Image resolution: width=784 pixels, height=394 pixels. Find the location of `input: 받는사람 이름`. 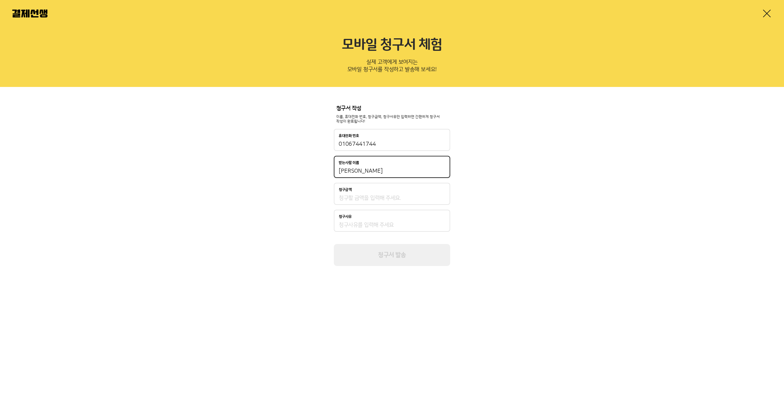

input: 받는사람 이름 is located at coordinates (392, 171).